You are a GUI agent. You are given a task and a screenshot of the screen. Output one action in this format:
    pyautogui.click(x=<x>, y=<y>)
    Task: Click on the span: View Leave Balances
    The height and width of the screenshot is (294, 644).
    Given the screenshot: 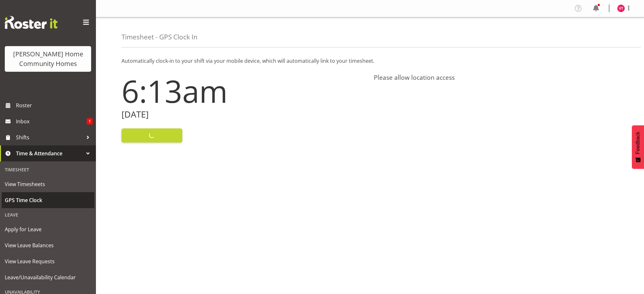 What is the action you would take?
    pyautogui.click(x=48, y=245)
    